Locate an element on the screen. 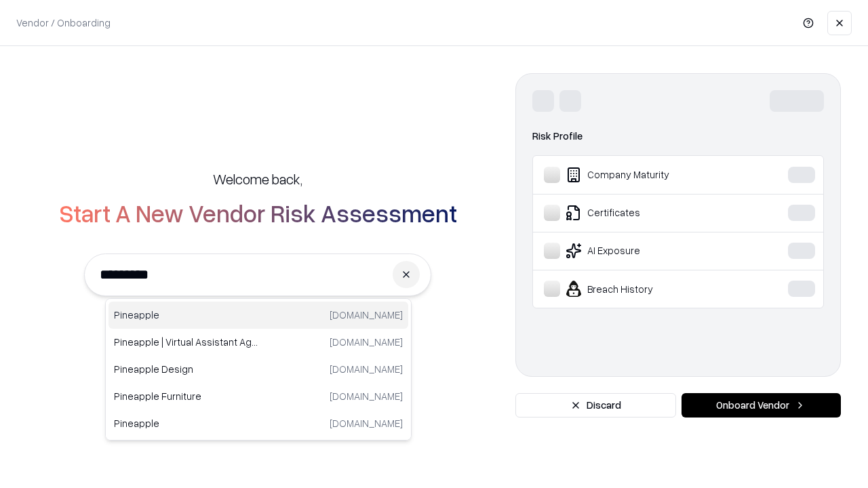  div: AI Exposure is located at coordinates (645, 251).